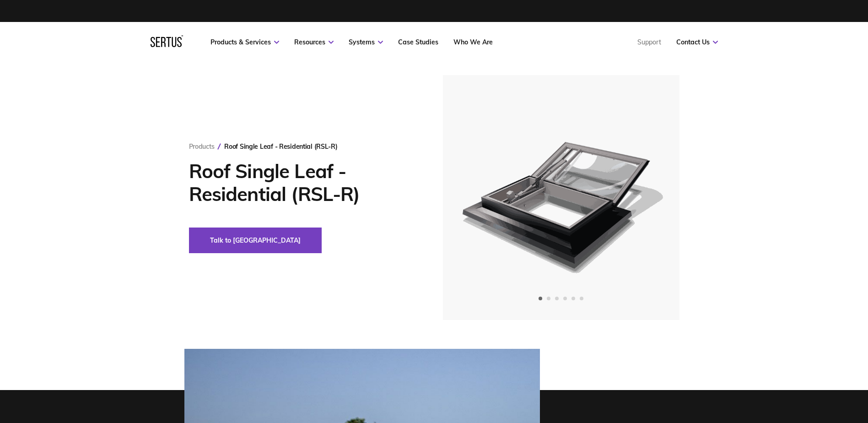 The width and height of the screenshot is (868, 423). Describe the element at coordinates (473, 42) in the screenshot. I see `a: Who We Are` at that location.